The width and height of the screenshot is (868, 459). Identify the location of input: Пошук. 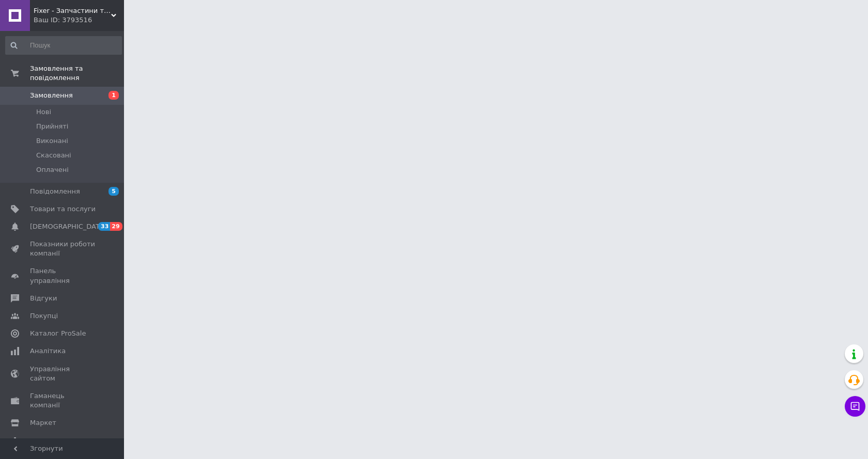
(64, 45).